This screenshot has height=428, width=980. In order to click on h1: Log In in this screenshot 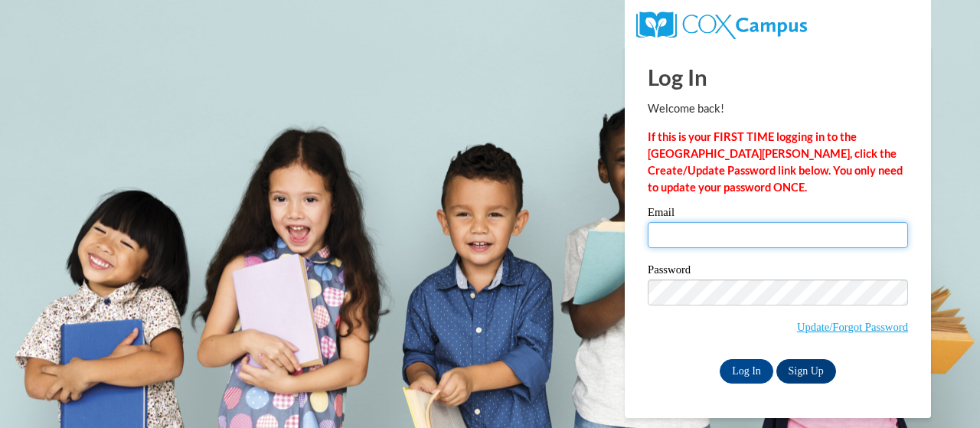, I will do `click(778, 76)`.